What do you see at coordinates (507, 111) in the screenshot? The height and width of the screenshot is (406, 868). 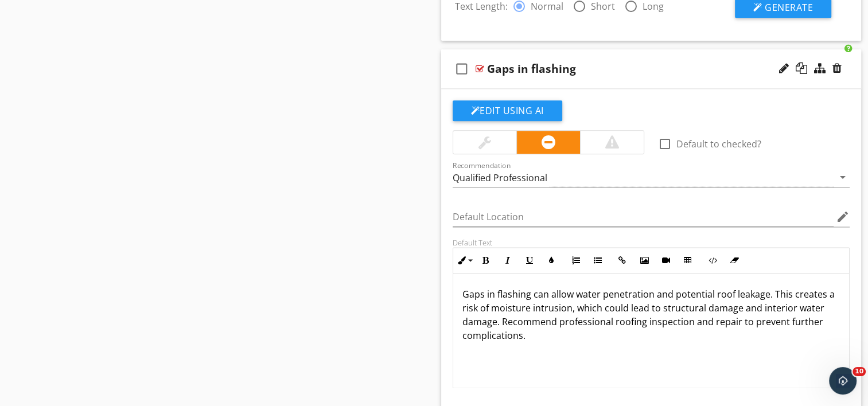 I see `button: Edit Using AI` at bounding box center [507, 111].